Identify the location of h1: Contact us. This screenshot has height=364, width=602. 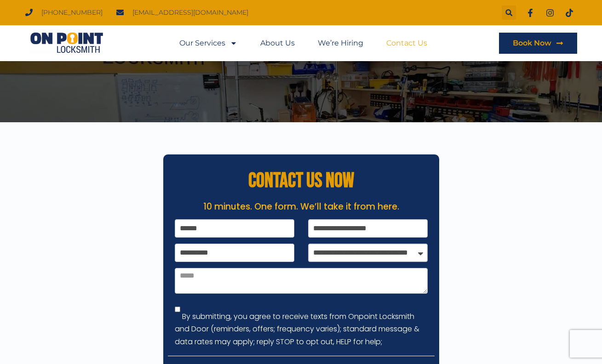
(301, 49).